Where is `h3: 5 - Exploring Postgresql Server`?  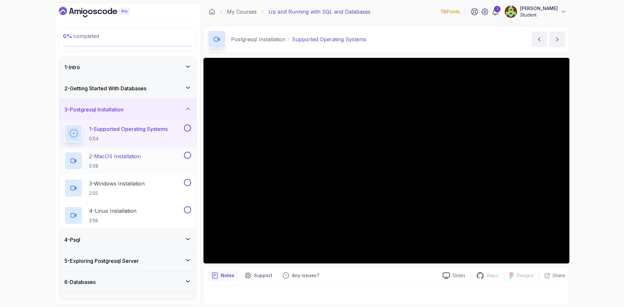
h3: 5 - Exploring Postgresql Server is located at coordinates (101, 261).